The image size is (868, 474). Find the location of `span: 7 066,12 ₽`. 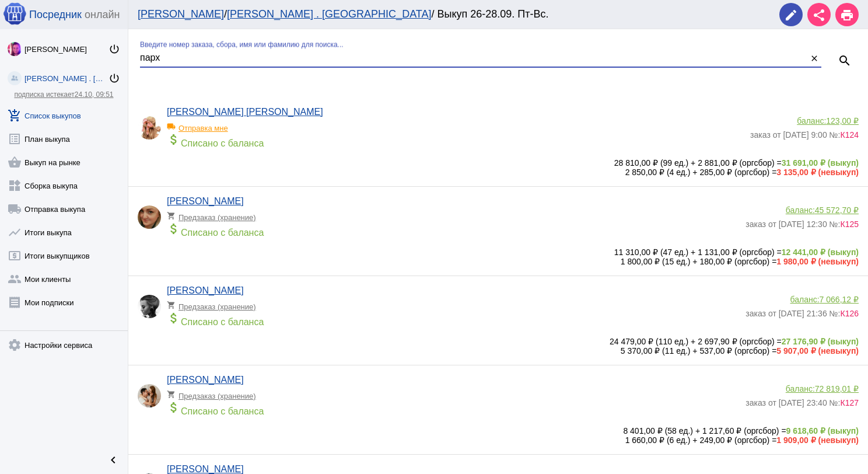

span: 7 066,12 ₽ is located at coordinates (839, 300).